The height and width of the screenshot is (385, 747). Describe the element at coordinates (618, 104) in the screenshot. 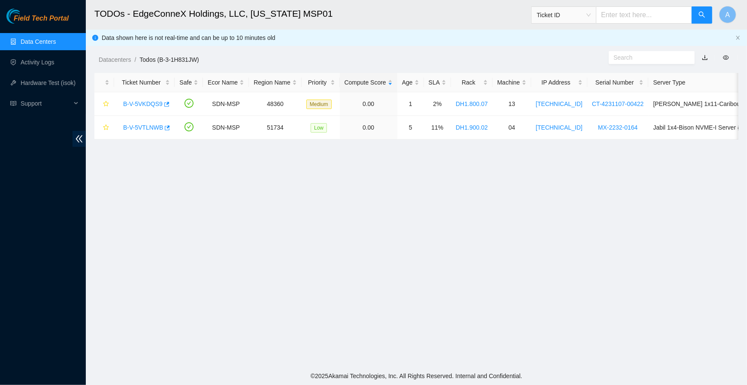

I see `a: CT-4231107-00422` at that location.